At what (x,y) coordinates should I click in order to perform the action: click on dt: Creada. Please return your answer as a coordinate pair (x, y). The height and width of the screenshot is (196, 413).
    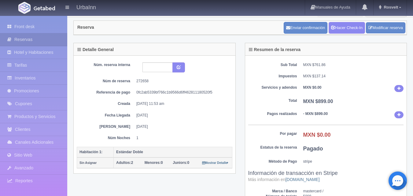
    Looking at the image, I should click on (106, 104).